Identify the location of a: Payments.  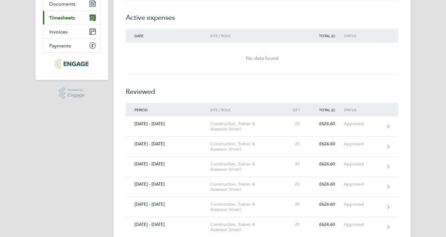
(72, 46).